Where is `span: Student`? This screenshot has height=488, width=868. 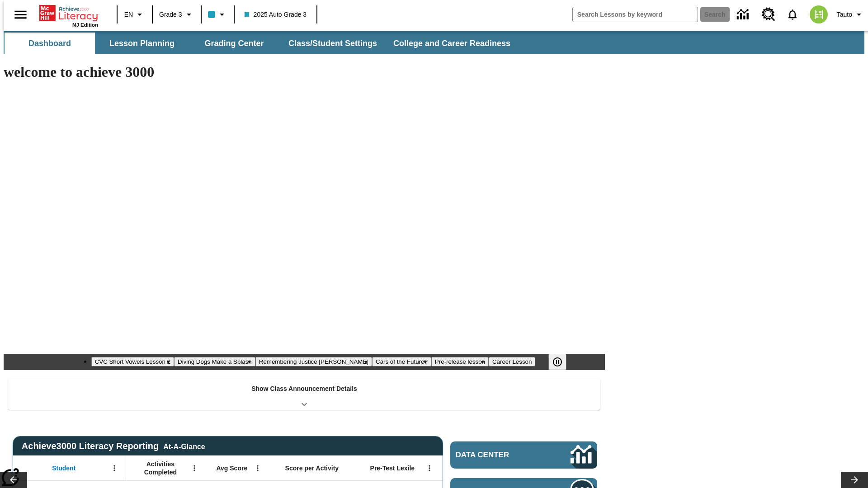 span: Student is located at coordinates (64, 468).